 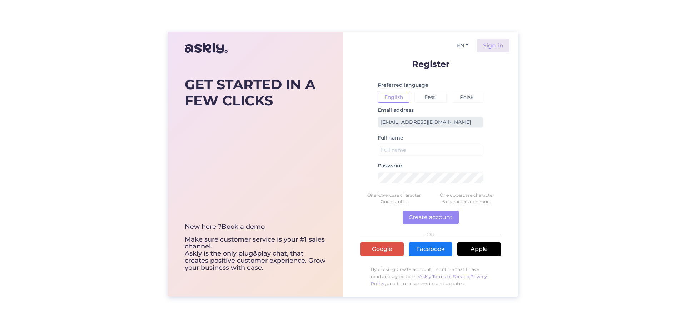 What do you see at coordinates (430, 97) in the screenshot?
I see `button: Eesti` at bounding box center [430, 97].